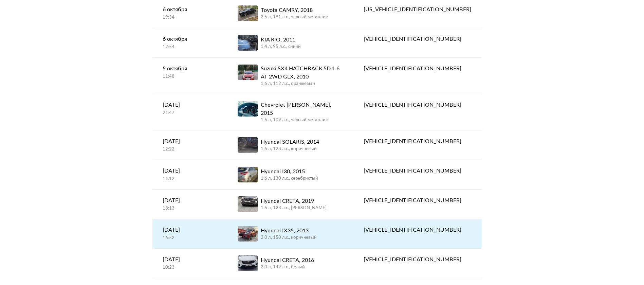 Image resolution: width=644 pixels, height=285 pixels. Describe the element at coordinates (291, 264) in the screenshot. I see `a: Hyundai CRETA, 20162.0 л, 149 л.c., белый` at that location.